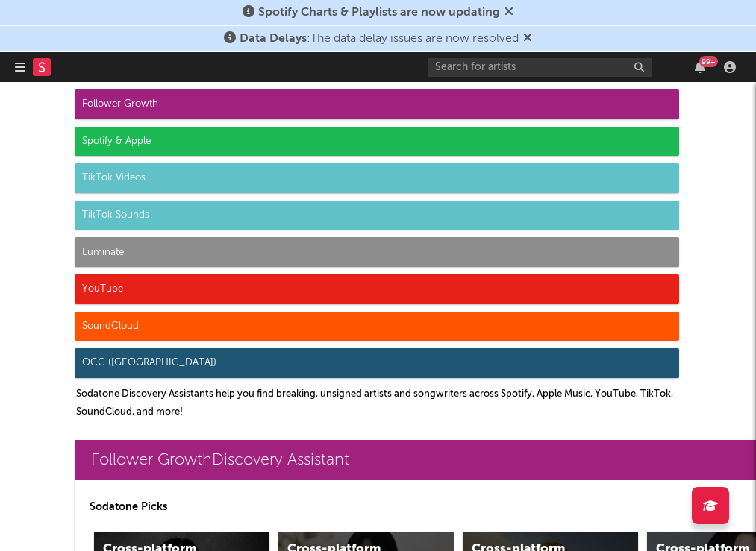 The image size is (756, 551). What do you see at coordinates (700, 67) in the screenshot?
I see `button: 99+` at bounding box center [700, 67].